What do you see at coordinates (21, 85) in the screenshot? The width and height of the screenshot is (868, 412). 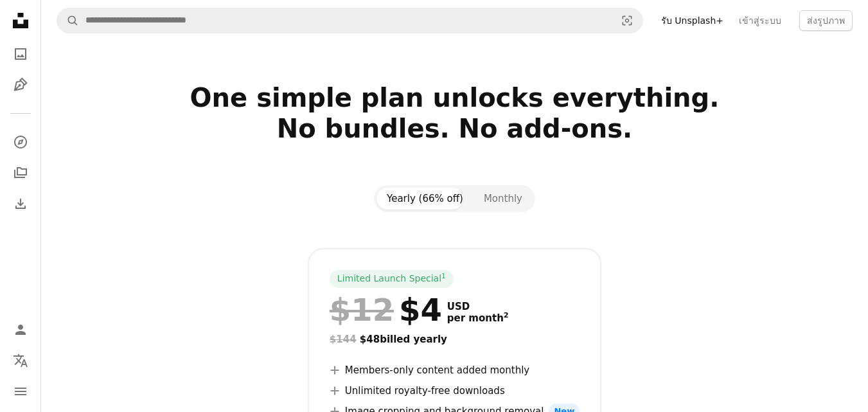 I see `a: ภาพประกอบ` at bounding box center [21, 85].